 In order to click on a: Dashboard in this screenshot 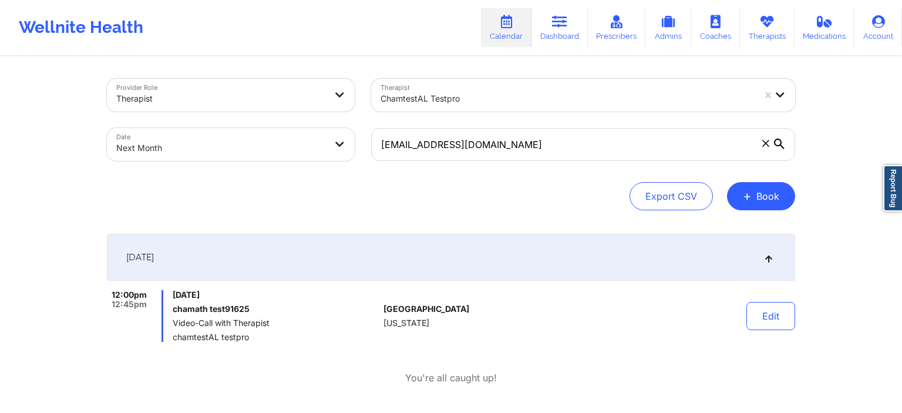, I will do `click(559, 28)`.